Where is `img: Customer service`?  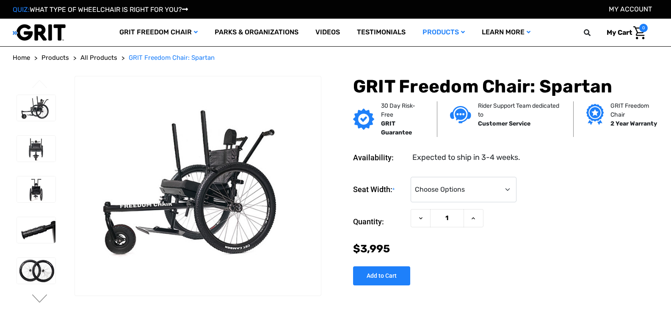 img: Customer service is located at coordinates (461, 114).